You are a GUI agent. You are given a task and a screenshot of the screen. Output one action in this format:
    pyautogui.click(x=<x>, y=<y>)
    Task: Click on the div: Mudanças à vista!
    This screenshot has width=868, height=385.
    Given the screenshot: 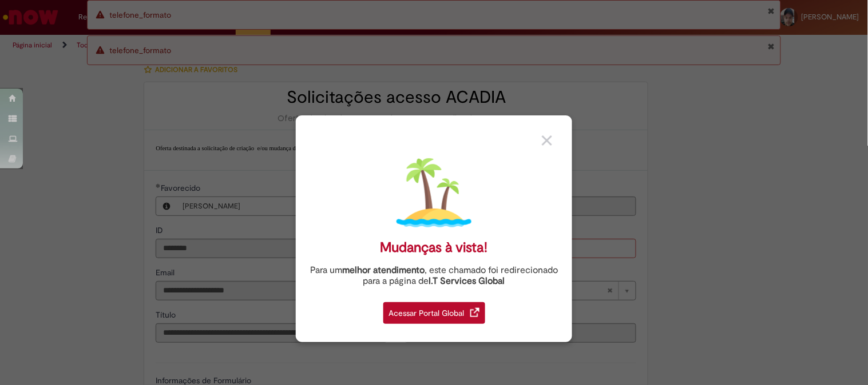 What is the action you would take?
    pyautogui.click(x=434, y=248)
    